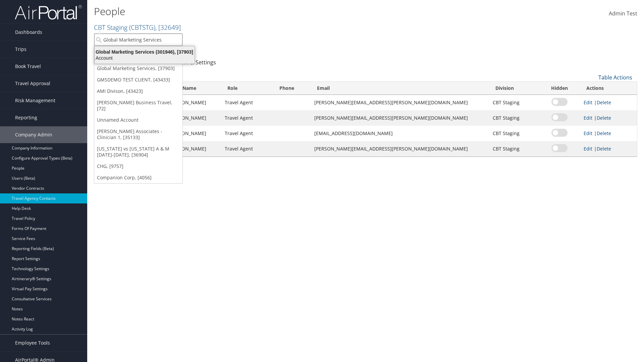  What do you see at coordinates (137, 27) in the screenshot?
I see `a: CBT Staging` at bounding box center [137, 27].